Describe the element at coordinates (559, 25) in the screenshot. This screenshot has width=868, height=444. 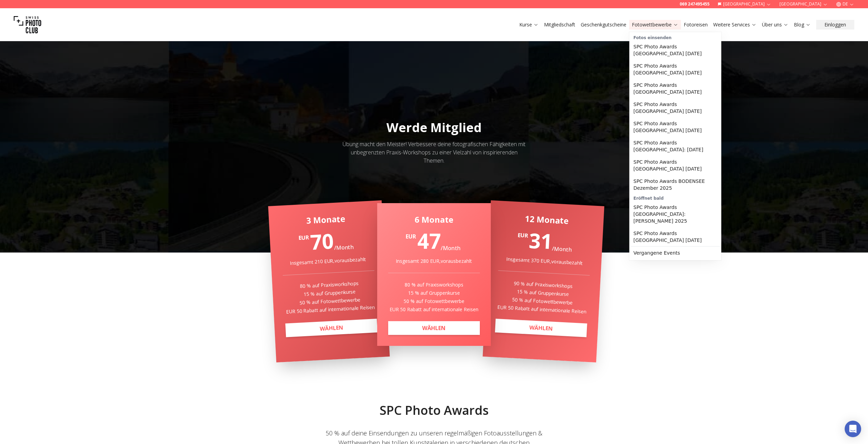
I see `button: Mitgliedschaft` at that location.